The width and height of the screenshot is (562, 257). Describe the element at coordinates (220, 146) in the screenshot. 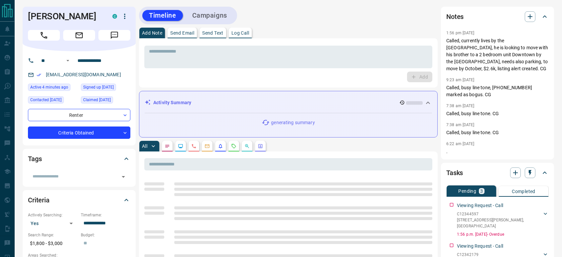

I see `svg: Listing Alerts` at that location.